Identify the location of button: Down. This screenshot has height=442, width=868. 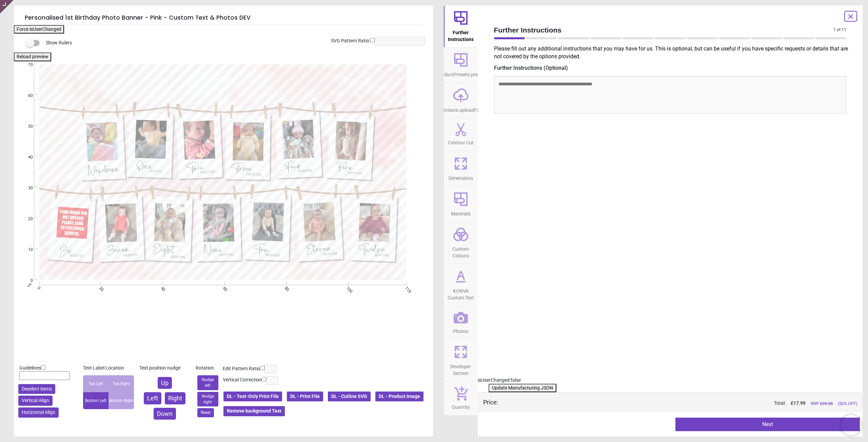
(165, 414).